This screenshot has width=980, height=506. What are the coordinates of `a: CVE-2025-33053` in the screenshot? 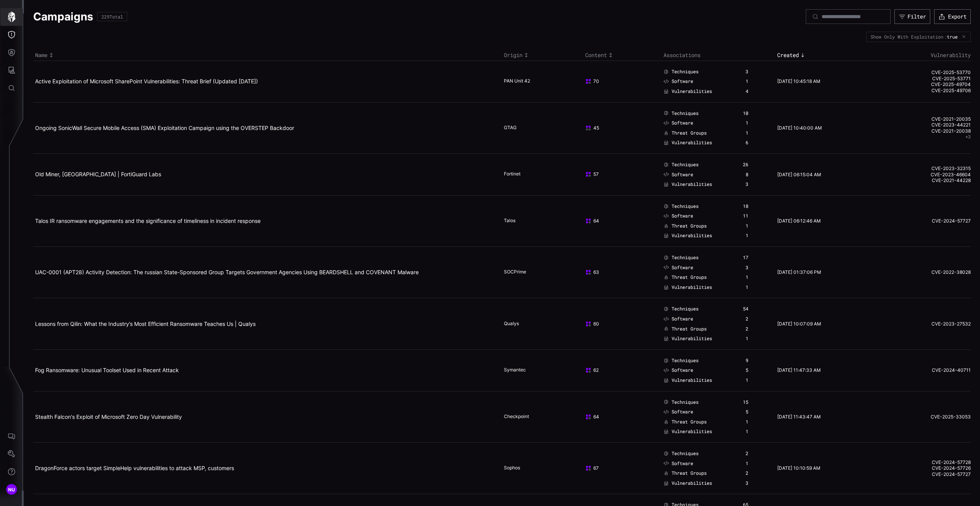 It's located at (923, 417).